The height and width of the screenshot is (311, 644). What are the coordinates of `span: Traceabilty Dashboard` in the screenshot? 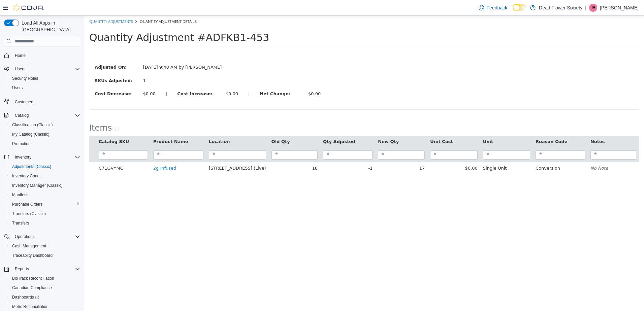 It's located at (45, 255).